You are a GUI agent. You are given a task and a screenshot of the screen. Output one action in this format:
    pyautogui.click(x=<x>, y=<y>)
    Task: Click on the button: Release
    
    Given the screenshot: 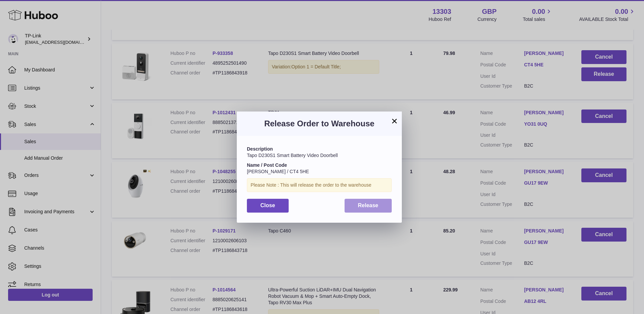 What is the action you would take?
    pyautogui.click(x=368, y=206)
    